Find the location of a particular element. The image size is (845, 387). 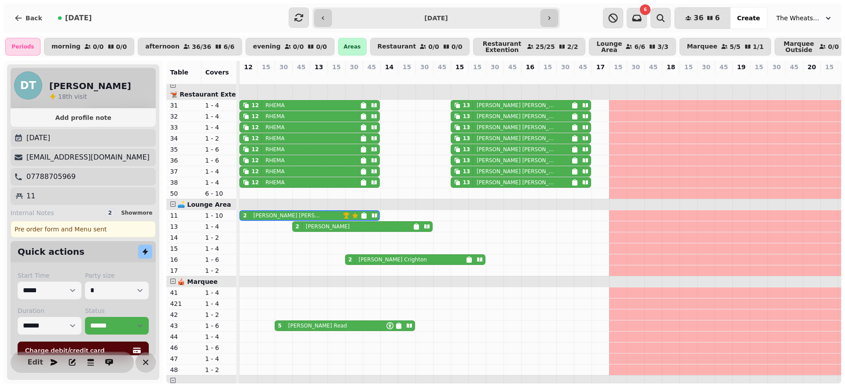

p: 07788705969 is located at coordinates (51, 177).